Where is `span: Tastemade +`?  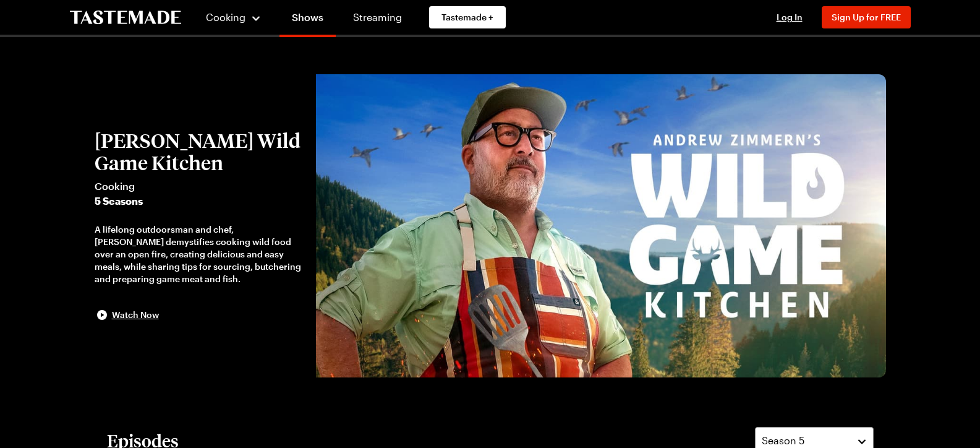 span: Tastemade + is located at coordinates (467, 18).